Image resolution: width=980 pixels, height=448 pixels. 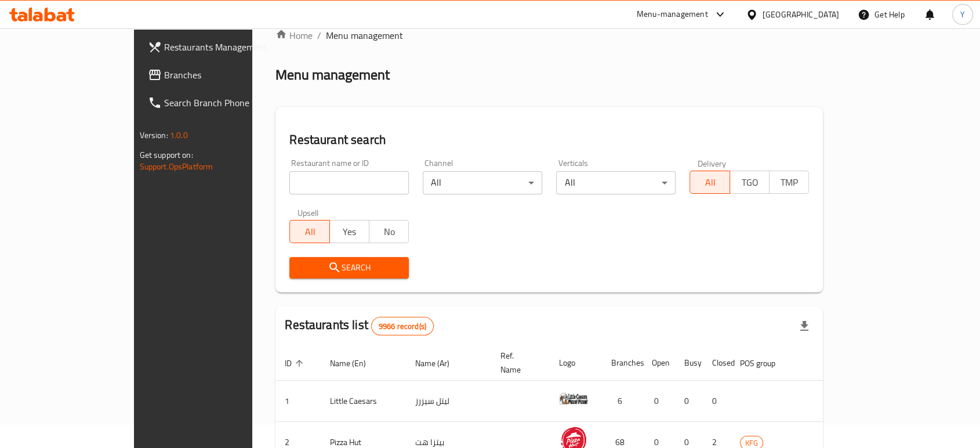 I want to click on span: Yes, so click(x=349, y=232).